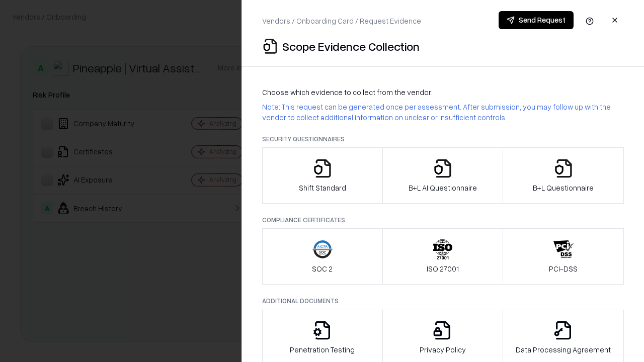 The height and width of the screenshot is (362, 644). What do you see at coordinates (536, 20) in the screenshot?
I see `button: Send Request` at bounding box center [536, 20].